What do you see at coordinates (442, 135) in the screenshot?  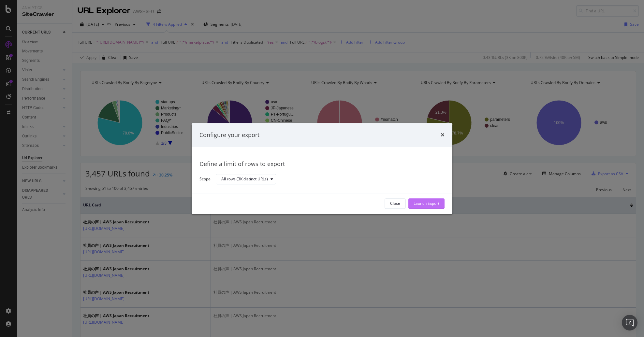 I see `div: times` at bounding box center [442, 135].